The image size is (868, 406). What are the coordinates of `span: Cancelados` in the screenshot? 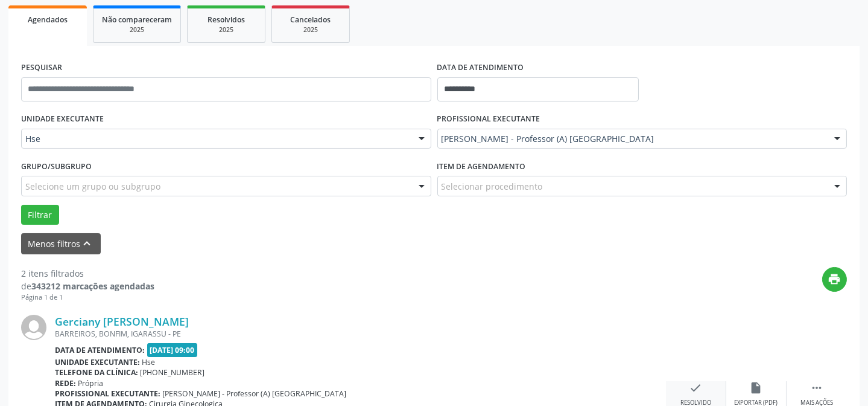 It's located at (310, 19).